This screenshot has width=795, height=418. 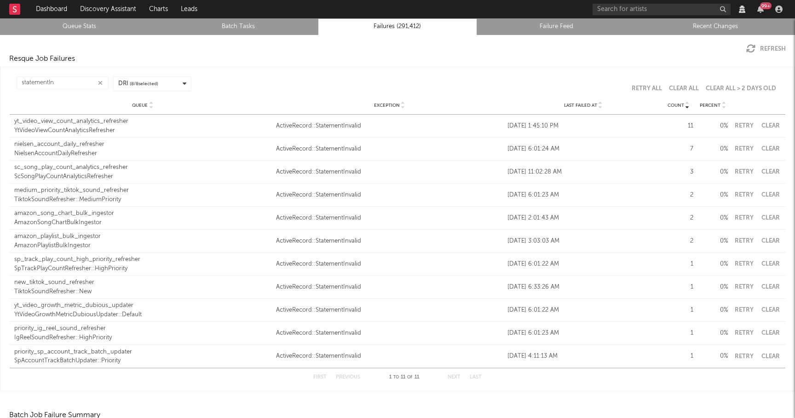 What do you see at coordinates (140, 105) in the screenshot?
I see `span: Queue` at bounding box center [140, 105].